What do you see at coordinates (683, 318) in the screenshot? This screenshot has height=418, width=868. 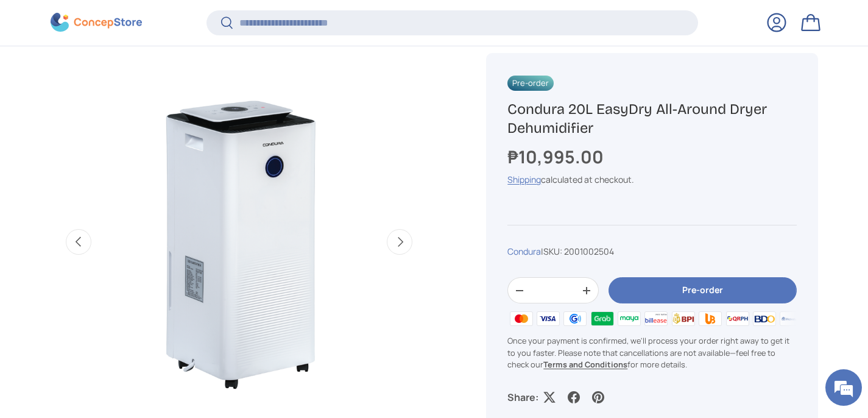 I see `img: bpi` at bounding box center [683, 318].